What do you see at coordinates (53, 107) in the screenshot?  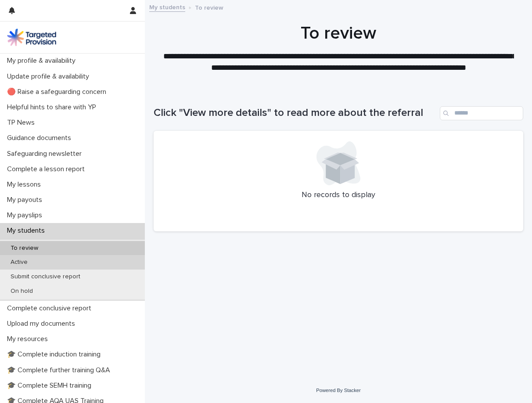 I see `p: Helpful hints to share with YP` at bounding box center [53, 107].